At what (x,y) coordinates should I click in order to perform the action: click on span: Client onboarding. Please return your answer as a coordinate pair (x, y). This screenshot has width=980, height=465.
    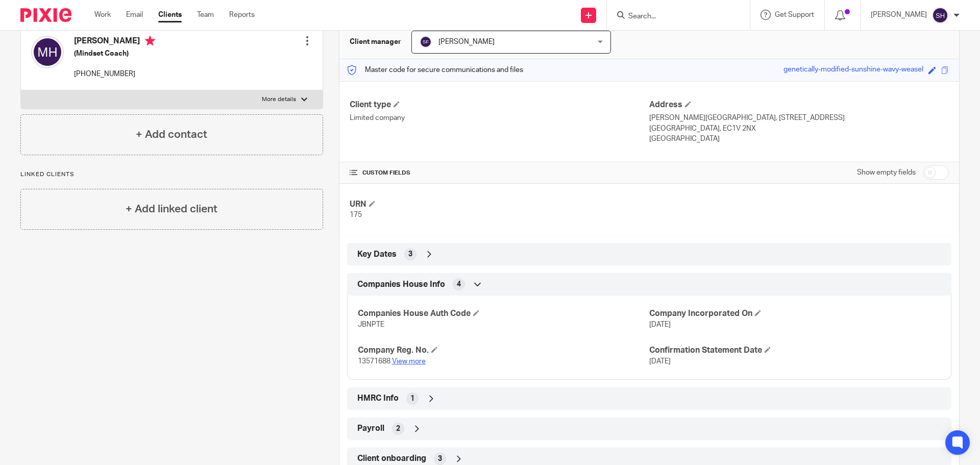
    Looking at the image, I should click on (392, 458).